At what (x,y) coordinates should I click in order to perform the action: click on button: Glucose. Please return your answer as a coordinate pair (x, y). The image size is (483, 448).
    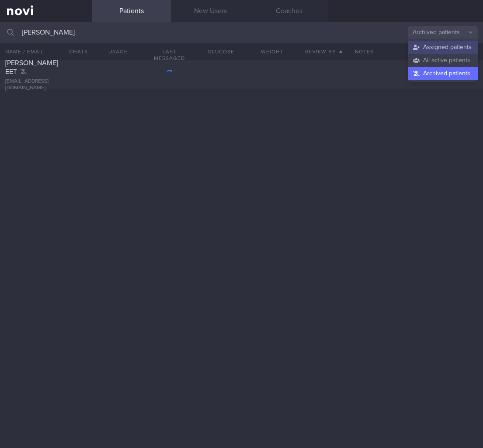
    Looking at the image, I should click on (221, 52).